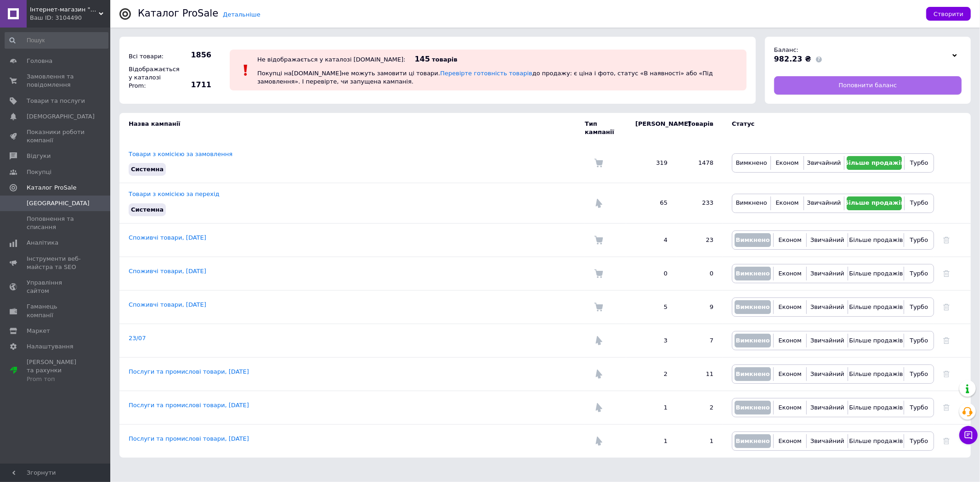 The width and height of the screenshot is (980, 482). Describe the element at coordinates (700, 239) in the screenshot. I see `td: 23` at that location.